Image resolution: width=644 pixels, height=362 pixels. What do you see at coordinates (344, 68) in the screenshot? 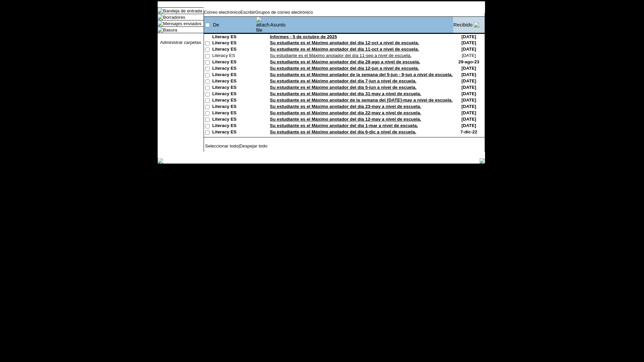
I see `a: Su estudiante es el Máximo anotador del día 12-jun a nivel de escuela.` at bounding box center [344, 68].